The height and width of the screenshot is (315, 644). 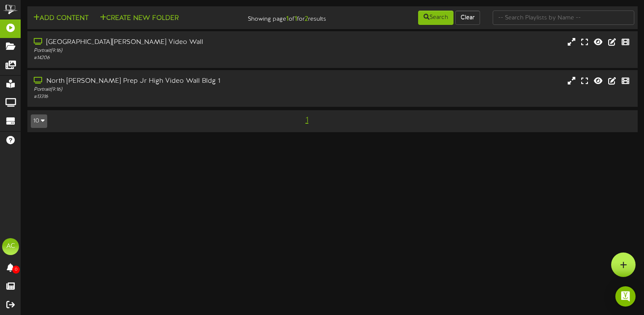 What do you see at coordinates (16, 269) in the screenshot?
I see `span: 0` at bounding box center [16, 269].